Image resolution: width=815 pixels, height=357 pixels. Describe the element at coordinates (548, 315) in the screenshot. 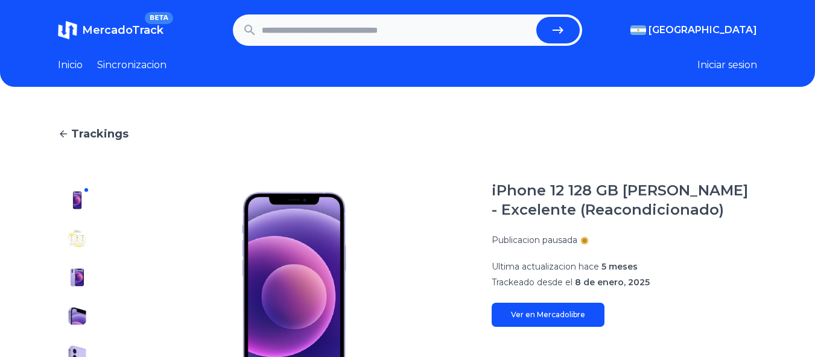

I see `a: Ver en Mercadolibre` at that location.